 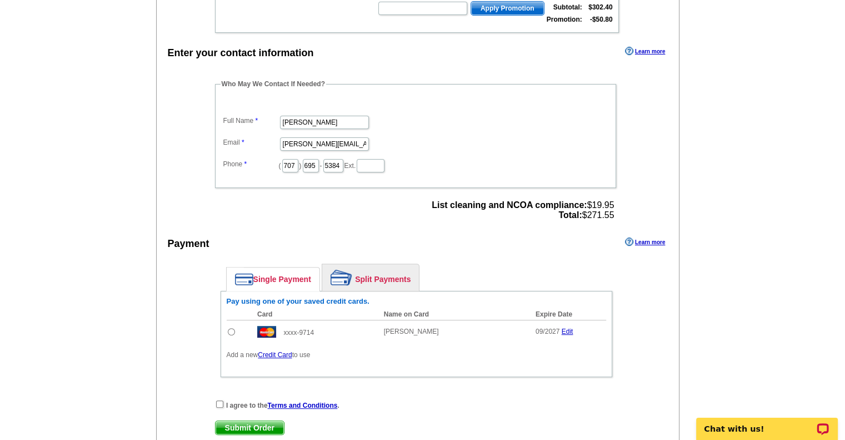 I want to click on dd: ( ) - Ext., so click(x=416, y=164).